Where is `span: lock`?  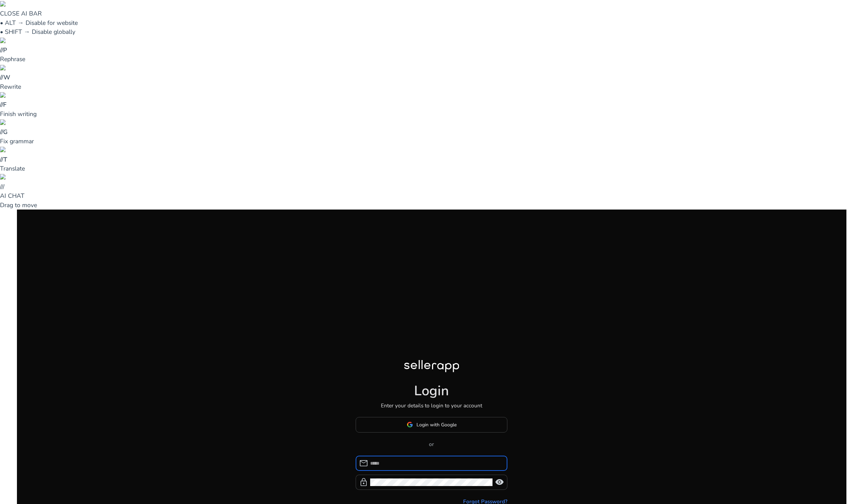 span: lock is located at coordinates (363, 482).